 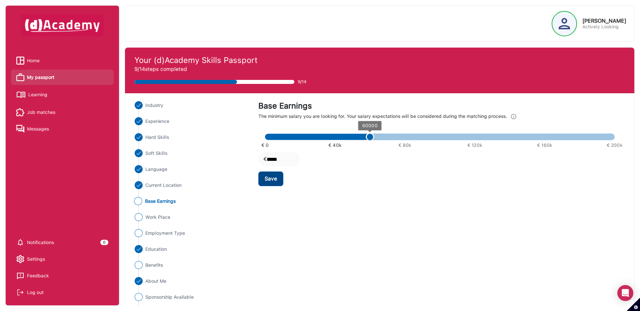 I want to click on span: About Me, so click(x=156, y=281).